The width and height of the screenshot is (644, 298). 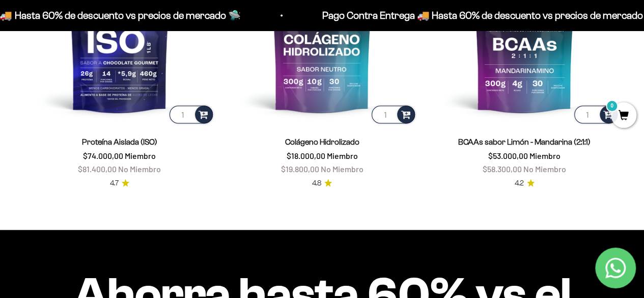 I want to click on span: $58.300,00, so click(x=502, y=169).